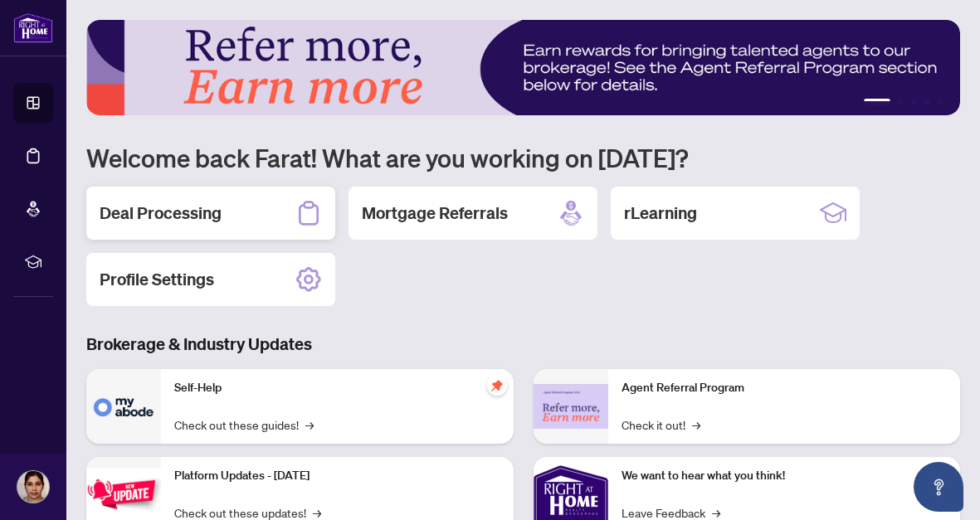 This screenshot has width=980, height=520. I want to click on button: 3, so click(914, 102).